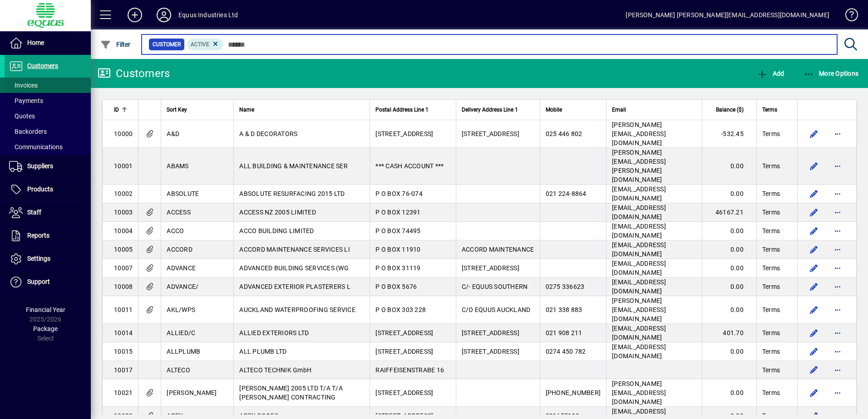  I want to click on span: 10008, so click(123, 287).